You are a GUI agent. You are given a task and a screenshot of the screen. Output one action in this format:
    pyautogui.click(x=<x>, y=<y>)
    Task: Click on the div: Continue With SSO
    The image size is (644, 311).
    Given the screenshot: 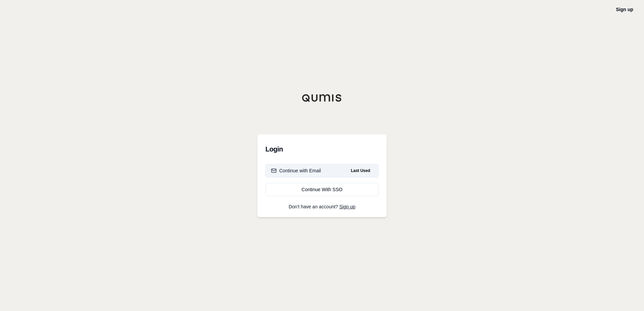 What is the action you would take?
    pyautogui.click(x=322, y=190)
    